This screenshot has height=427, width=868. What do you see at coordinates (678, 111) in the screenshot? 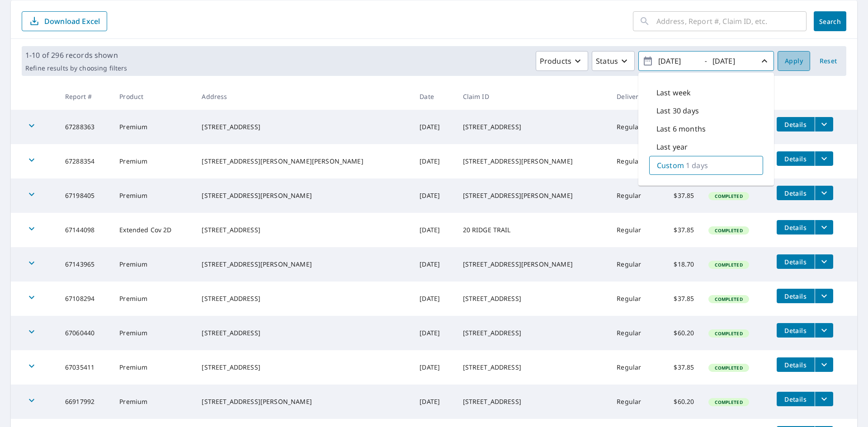
I see `p: Last 30 days` at bounding box center [678, 111].